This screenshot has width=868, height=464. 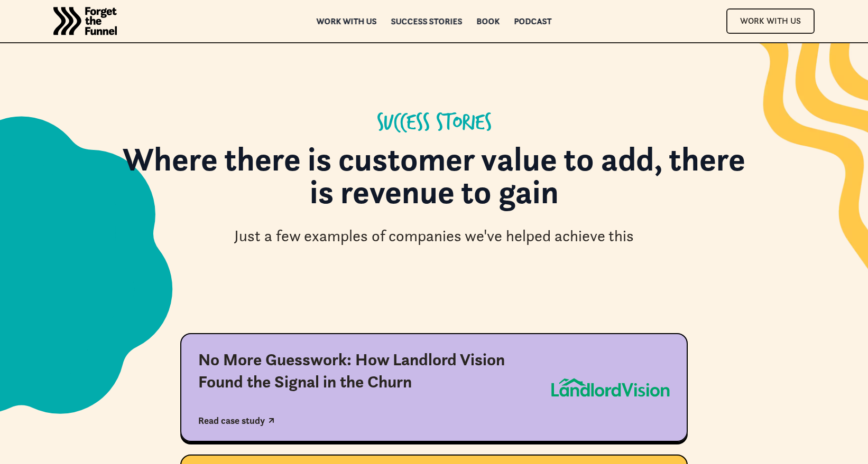 I want to click on div: No More Guesswork: How Landlord Vision Found the Signal in the Churn, so click(x=366, y=371).